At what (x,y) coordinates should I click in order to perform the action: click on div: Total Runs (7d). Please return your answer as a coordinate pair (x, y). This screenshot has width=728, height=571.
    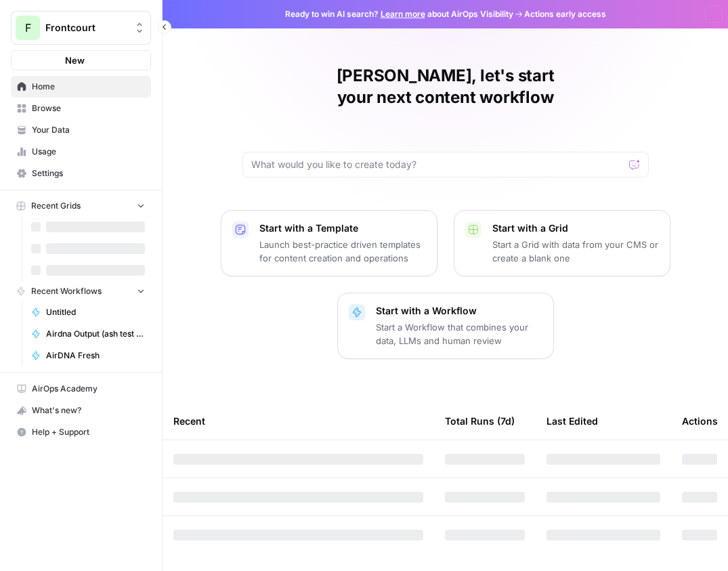
    Looking at the image, I should click on (479, 421).